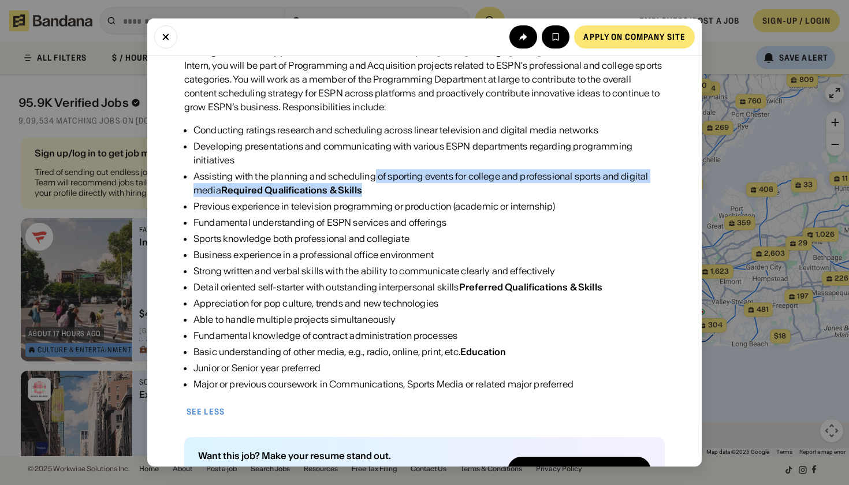 The width and height of the screenshot is (849, 485). What do you see at coordinates (429, 130) in the screenshot?
I see `div: Conducting ratings research and scheduling across linear television and digital media networks` at bounding box center [429, 130].